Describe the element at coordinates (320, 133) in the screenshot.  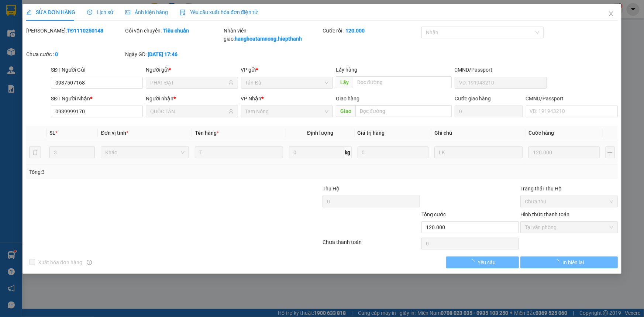
I see `span: Định lượng` at that location.